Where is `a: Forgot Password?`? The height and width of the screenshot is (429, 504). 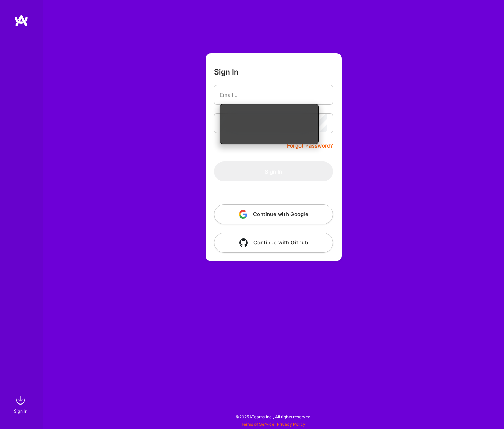 a: Forgot Password? is located at coordinates (310, 146).